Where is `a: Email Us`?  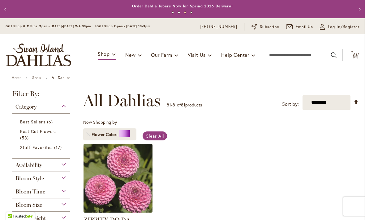
a: Email Us is located at coordinates (299, 27).